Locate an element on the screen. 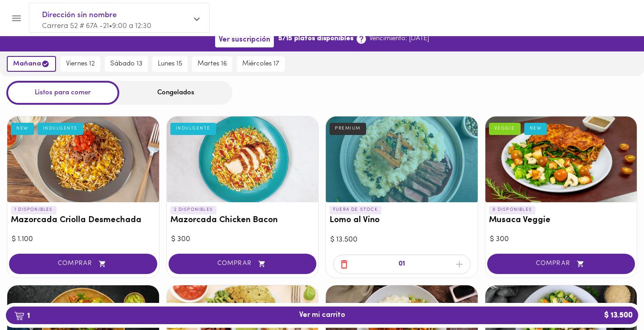 This screenshot has height=330, width=644. button: martes 16 is located at coordinates (212, 64).